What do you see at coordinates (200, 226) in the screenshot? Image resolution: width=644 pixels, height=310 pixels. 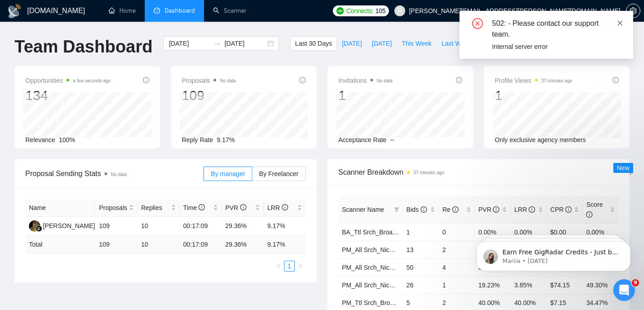 I see `td: 00:17:09` at bounding box center [200, 226].